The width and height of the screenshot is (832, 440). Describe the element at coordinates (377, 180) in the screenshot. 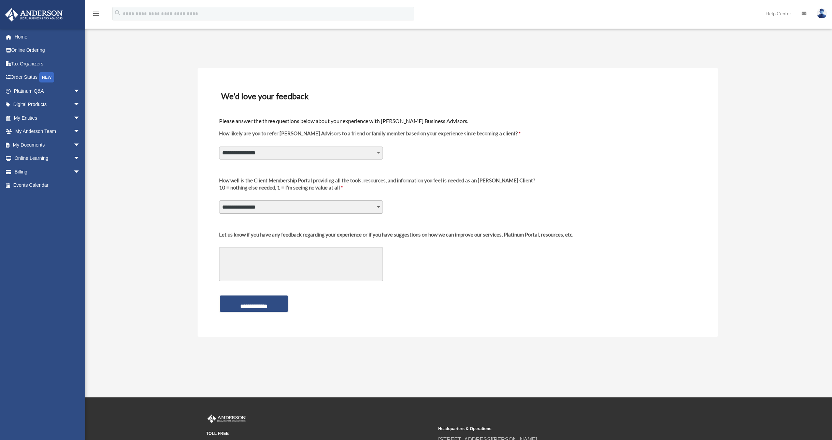

I see `div: How well is the Client Membership Portal providing all the tools, resources, and information you ...` at that location.